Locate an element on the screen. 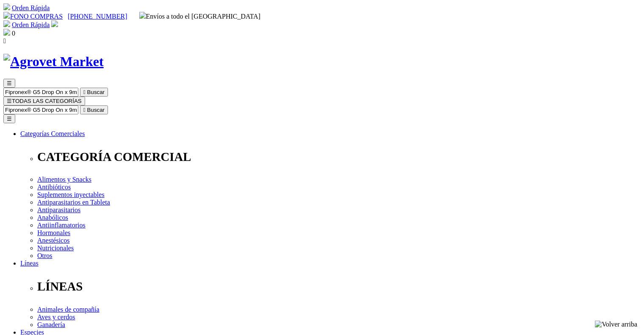  img: Volver arriba is located at coordinates (616, 325).